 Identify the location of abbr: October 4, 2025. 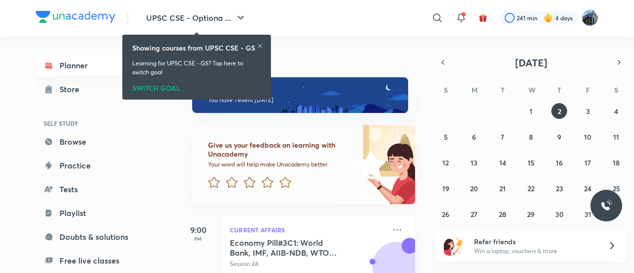
(616, 111).